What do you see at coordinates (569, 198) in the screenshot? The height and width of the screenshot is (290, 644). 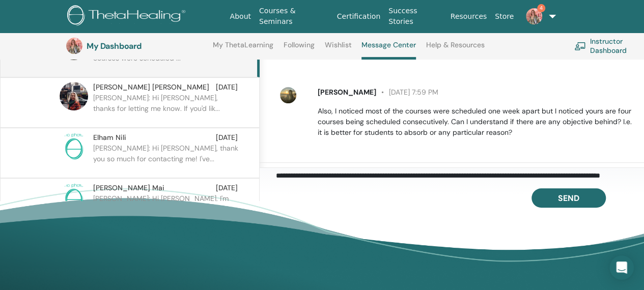 I see `button: Send` at bounding box center [569, 198].